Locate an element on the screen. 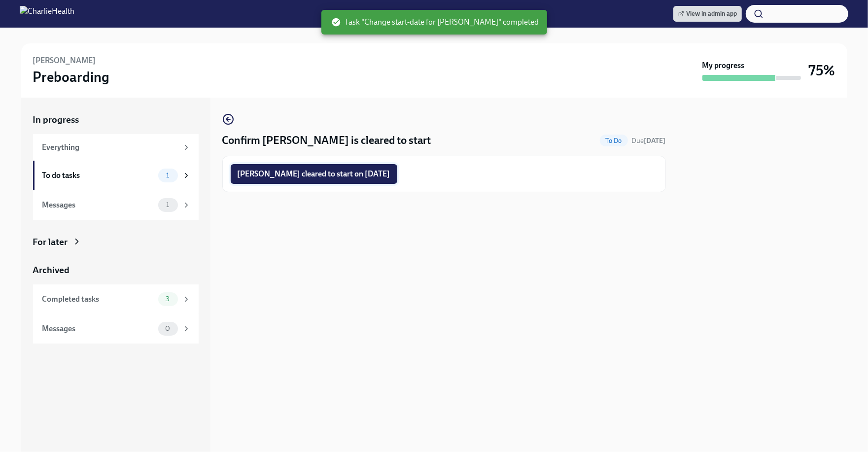  h3: Preboarding is located at coordinates (72, 77).